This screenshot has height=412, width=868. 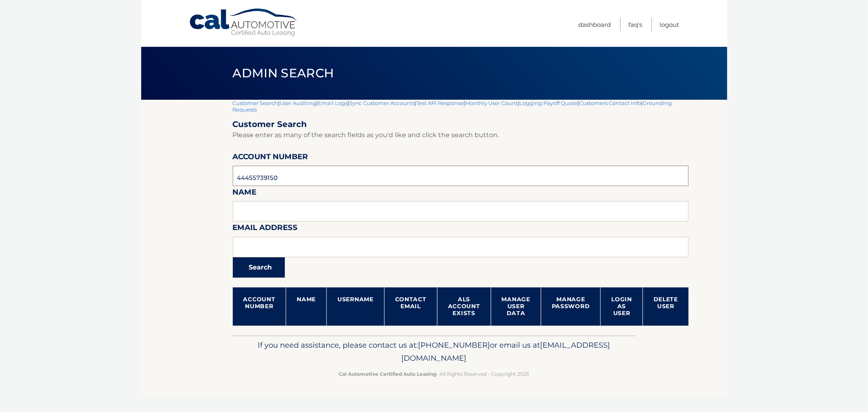 I want to click on p: Please enter as many of the search fields as you'd like and click the search button., so click(x=461, y=135).